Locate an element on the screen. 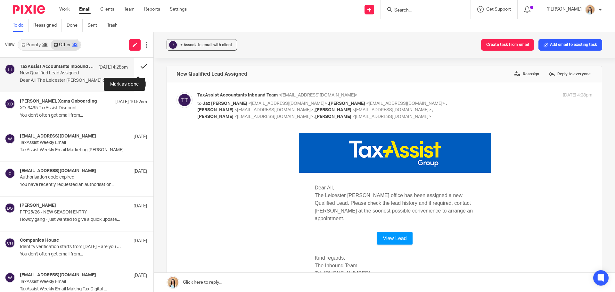  a: To do is located at coordinates (20, 25).